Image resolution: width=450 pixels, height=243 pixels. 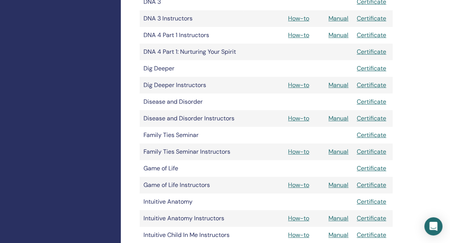 I want to click on td: Intuitive Anatomy Instructors, so click(x=192, y=218).